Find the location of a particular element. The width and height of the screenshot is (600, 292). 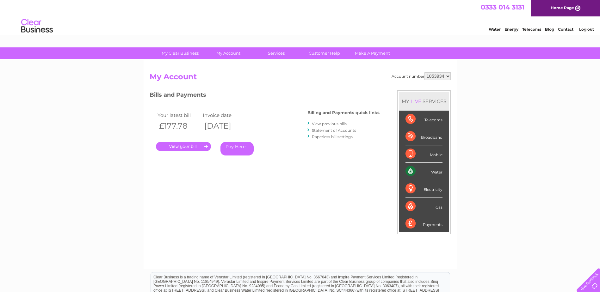

td: Invoice date is located at coordinates (224, 115).